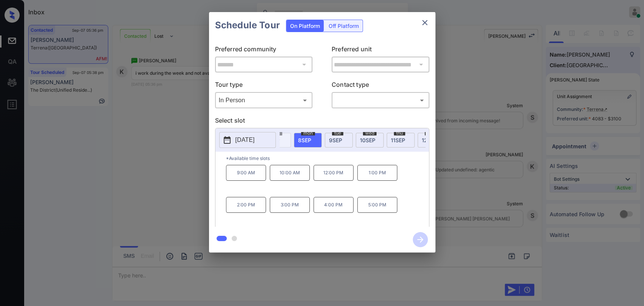 This screenshot has height=306, width=644. I want to click on p: Select slot, so click(322, 122).